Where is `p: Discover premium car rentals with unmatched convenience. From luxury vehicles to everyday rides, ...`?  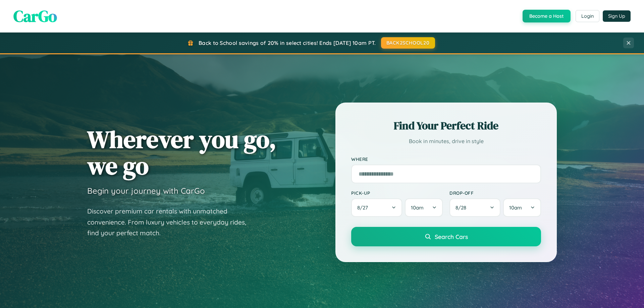 p: Discover premium car rentals with unmatched convenience. From luxury vehicles to everyday rides, ... is located at coordinates (171, 222).